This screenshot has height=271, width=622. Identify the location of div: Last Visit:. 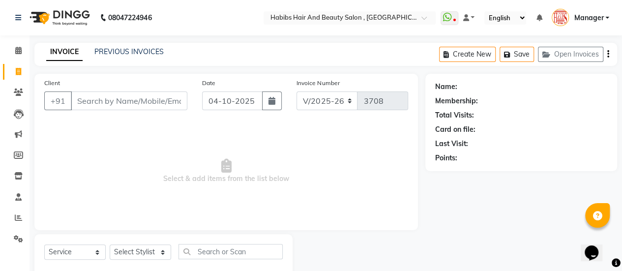
(451, 144).